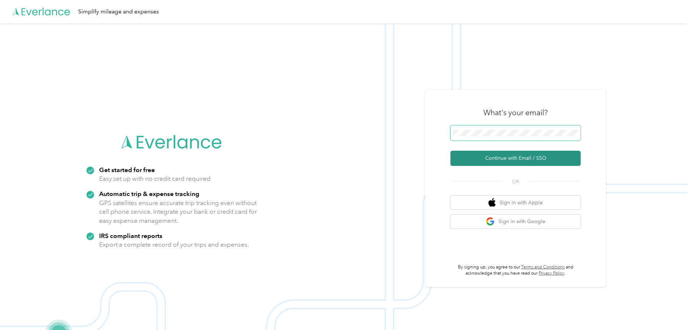 Image resolution: width=691 pixels, height=330 pixels. I want to click on div: Simplify mileage and expenses, so click(118, 12).